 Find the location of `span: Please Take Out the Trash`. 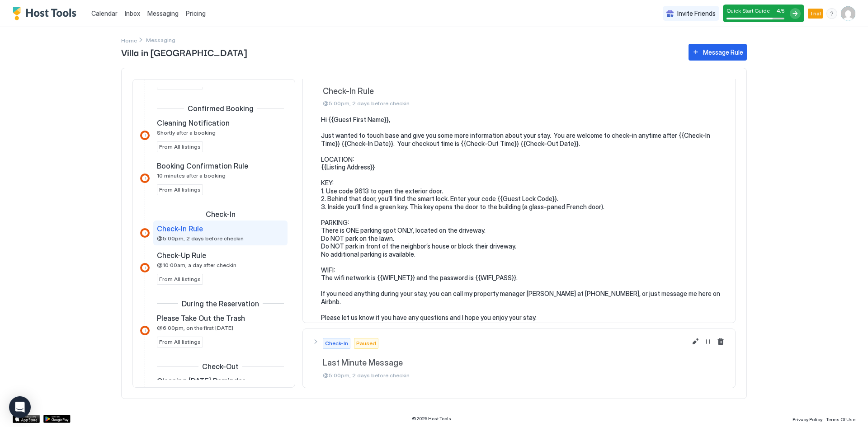

span: Please Take Out the Trash is located at coordinates (201, 319).